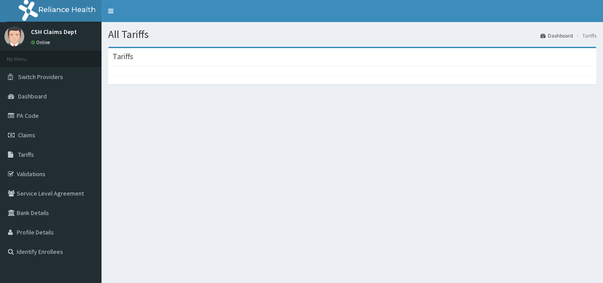 The width and height of the screenshot is (603, 283). What do you see at coordinates (26, 155) in the screenshot?
I see `span: Tariffs` at bounding box center [26, 155].